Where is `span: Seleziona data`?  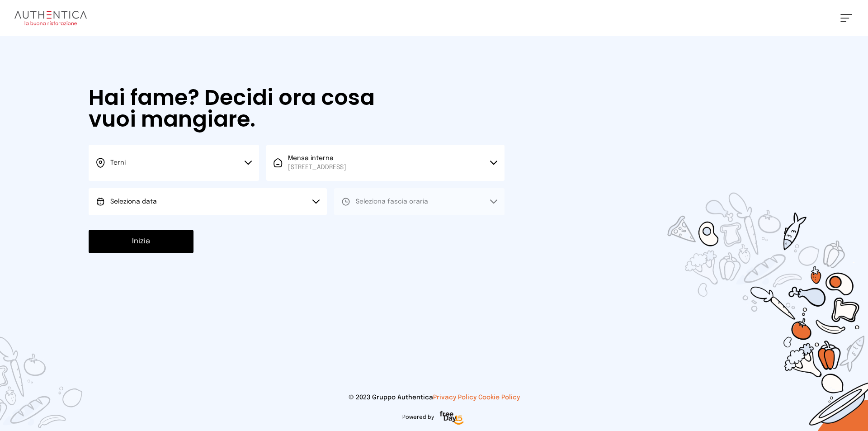
span: Seleziona data is located at coordinates (133, 202).